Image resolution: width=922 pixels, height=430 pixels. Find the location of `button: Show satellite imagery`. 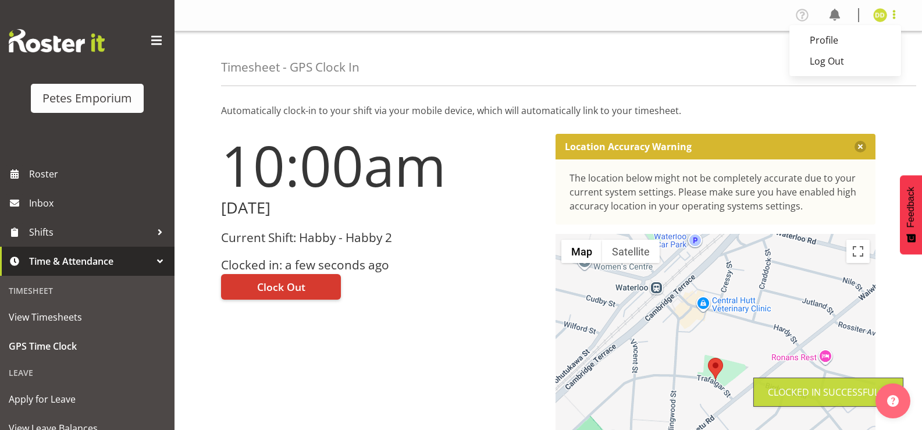

button: Show satellite imagery is located at coordinates (631, 251).